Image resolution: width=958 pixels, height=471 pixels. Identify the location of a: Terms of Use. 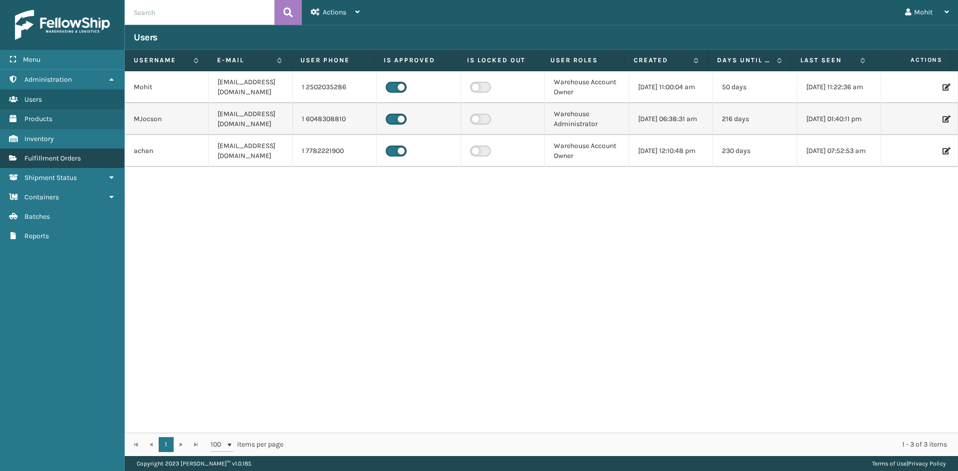
(889, 464).